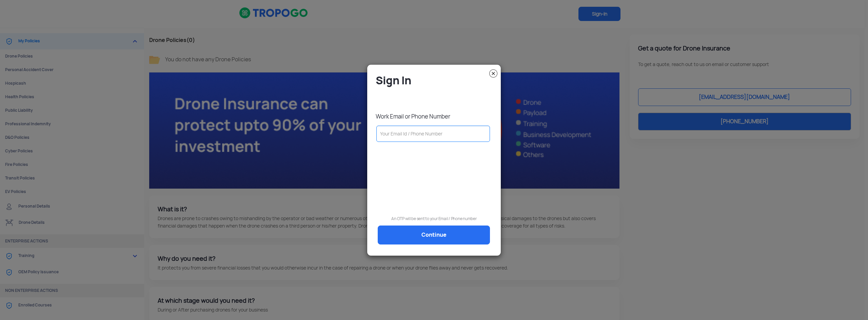 This screenshot has height=320, width=868. I want to click on a: Continue, so click(434, 235).